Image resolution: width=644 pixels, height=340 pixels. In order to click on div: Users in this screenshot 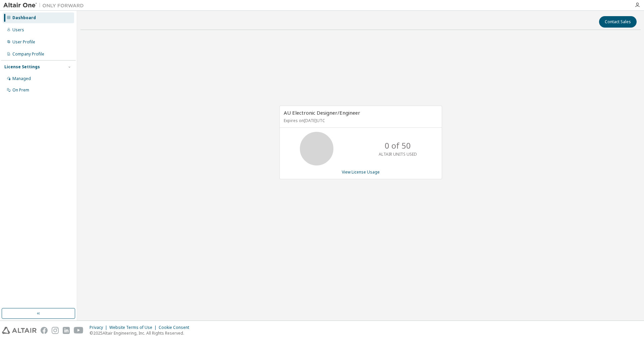, I will do `click(18, 30)`.